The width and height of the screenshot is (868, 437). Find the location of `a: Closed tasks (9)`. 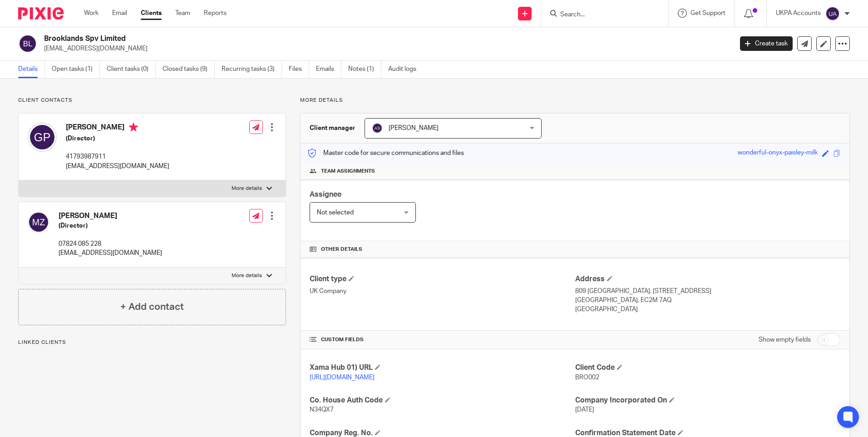

a: Closed tasks (9) is located at coordinates (189, 69).